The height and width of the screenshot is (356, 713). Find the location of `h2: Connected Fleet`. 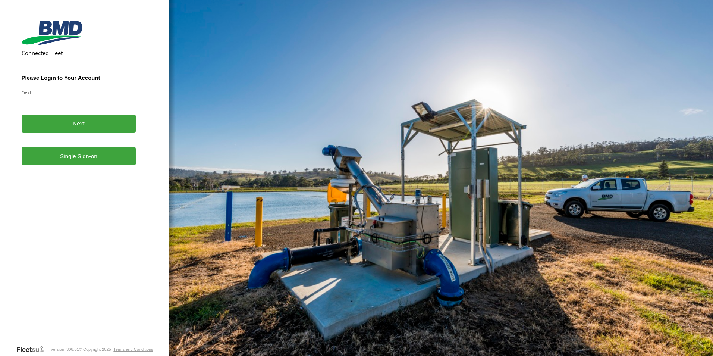

h2: Connected Fleet is located at coordinates (79, 53).